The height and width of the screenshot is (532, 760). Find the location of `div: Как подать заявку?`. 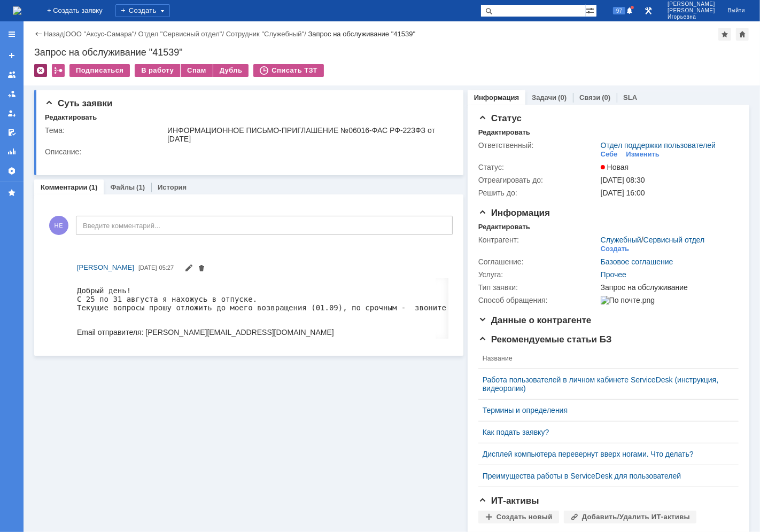

div: Как подать заявку? is located at coordinates (604, 432).